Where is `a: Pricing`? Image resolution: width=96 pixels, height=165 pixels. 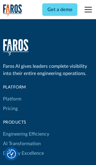
a: Pricing is located at coordinates (10, 109).